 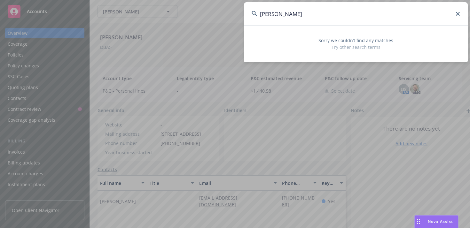 I want to click on button: Nova Assist, so click(x=436, y=222).